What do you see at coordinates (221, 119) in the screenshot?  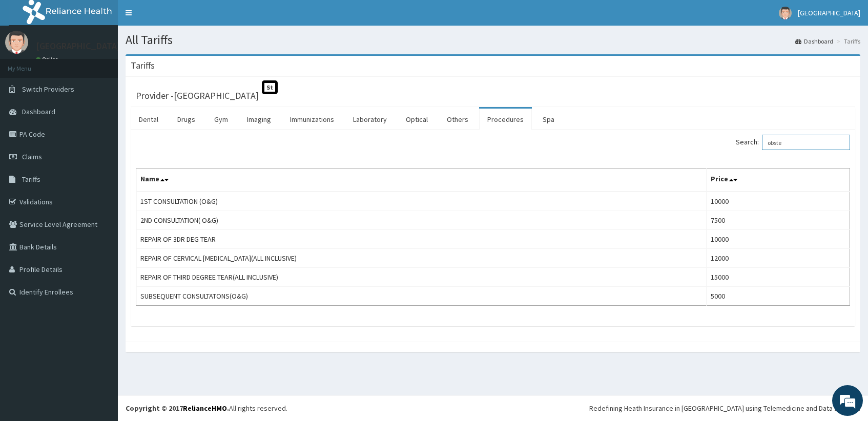 I see `a: Gym` at bounding box center [221, 119].